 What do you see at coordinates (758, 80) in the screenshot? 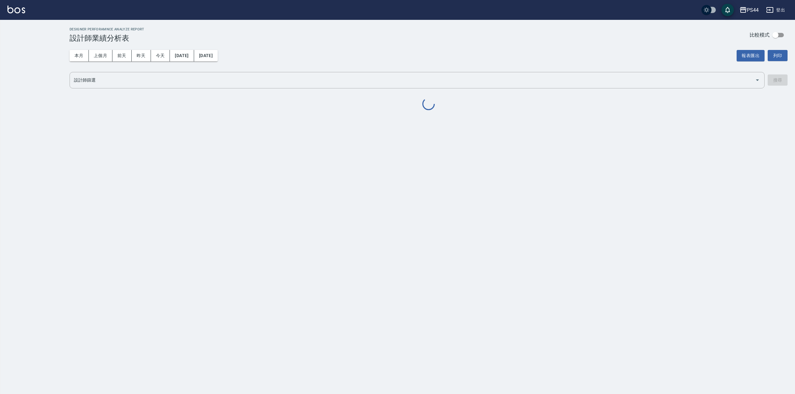
I see `button: Open` at bounding box center [758, 80].